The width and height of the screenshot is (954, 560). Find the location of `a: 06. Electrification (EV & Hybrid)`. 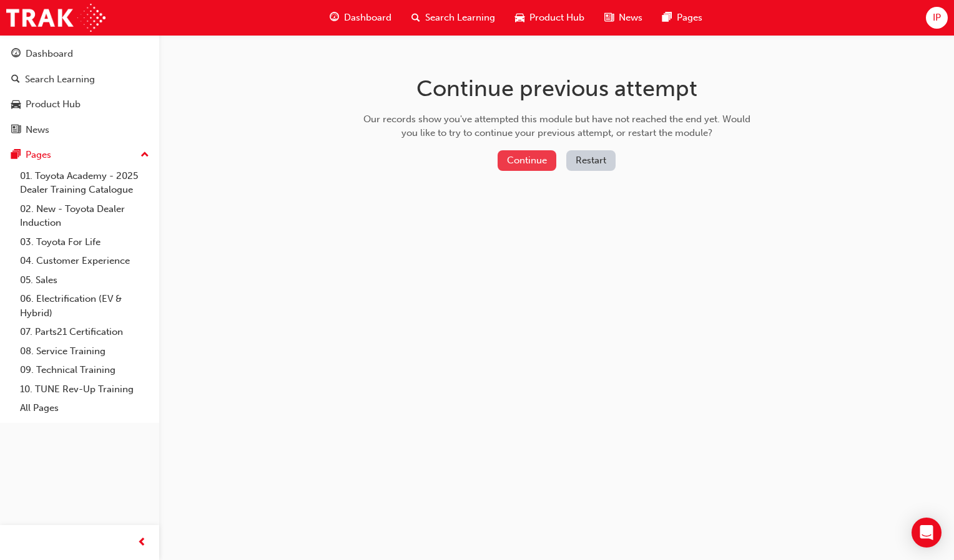

a: 06. Electrification (EV & Hybrid) is located at coordinates (84, 305).